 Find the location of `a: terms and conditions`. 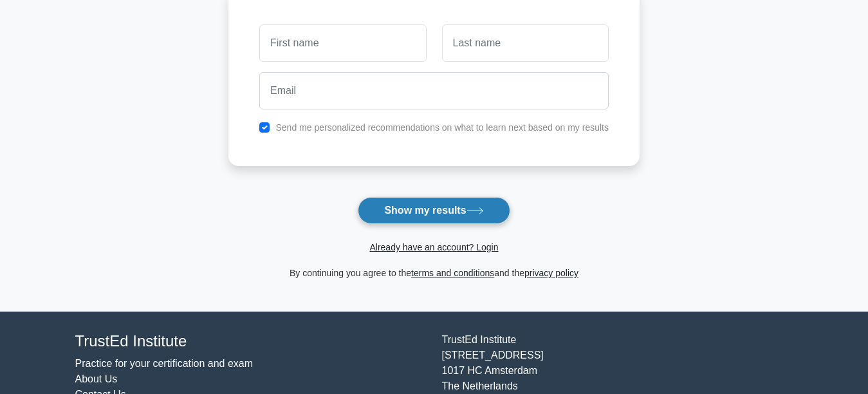

a: terms and conditions is located at coordinates (453, 273).